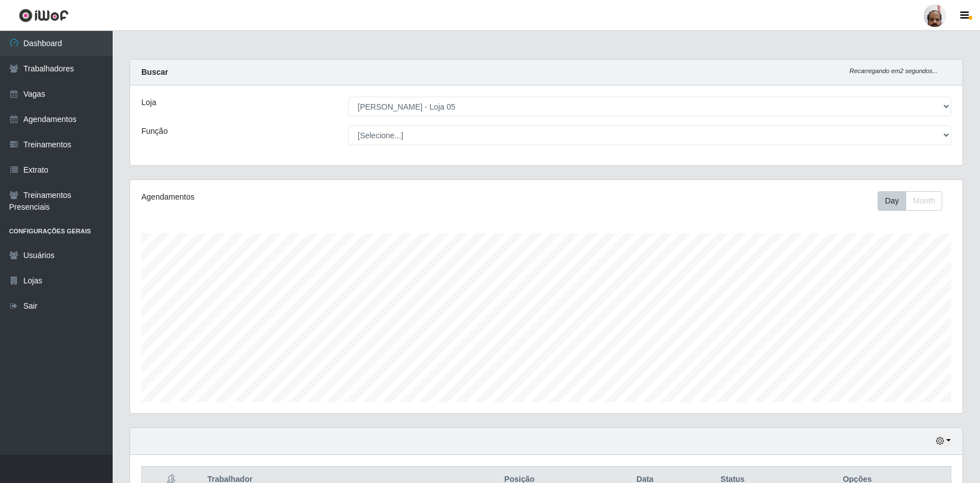 The image size is (980, 483). I want to click on button: Day, so click(891, 201).